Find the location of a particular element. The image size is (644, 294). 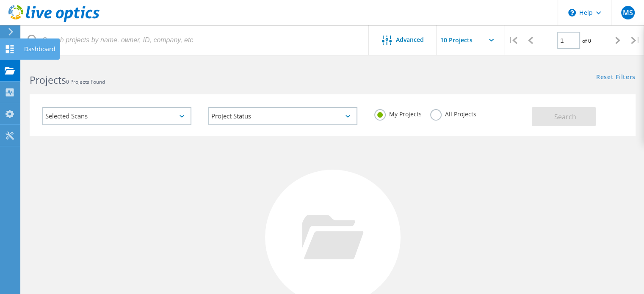

span: of 0 is located at coordinates (587, 41).